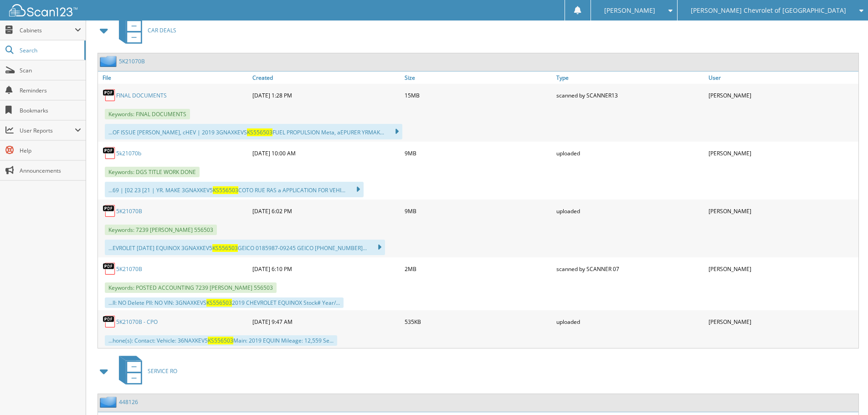 The image size is (868, 415). I want to click on div: scanned by SCANNER13, so click(630, 95).